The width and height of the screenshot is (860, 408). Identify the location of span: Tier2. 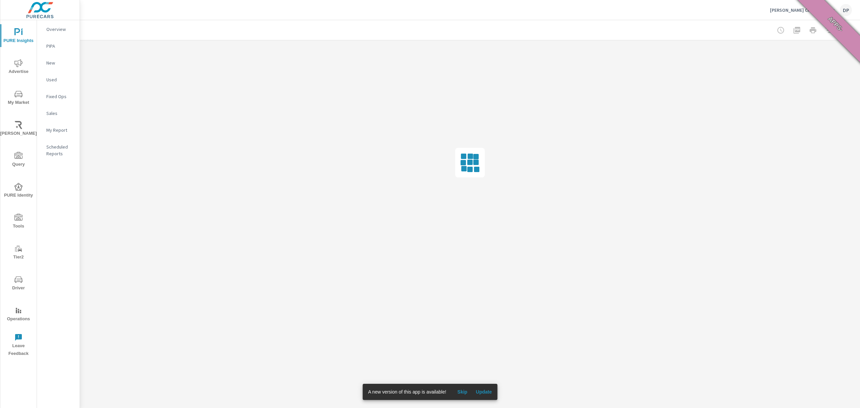
(18, 253).